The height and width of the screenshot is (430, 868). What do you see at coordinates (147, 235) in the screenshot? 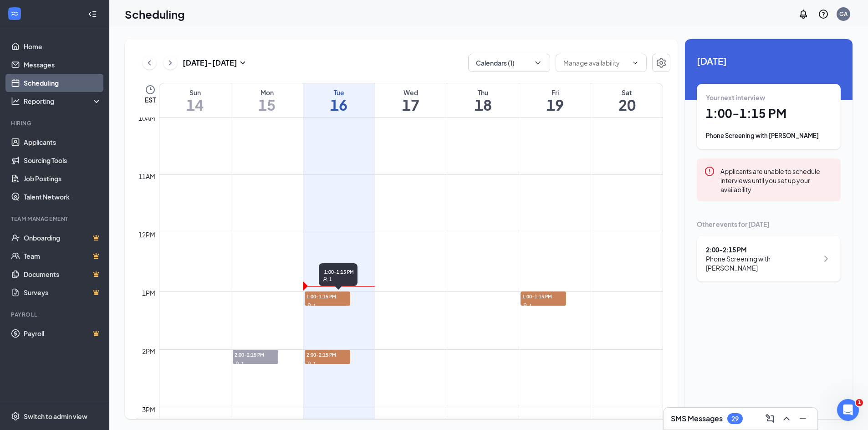
I see `div: 12pm` at bounding box center [147, 235].